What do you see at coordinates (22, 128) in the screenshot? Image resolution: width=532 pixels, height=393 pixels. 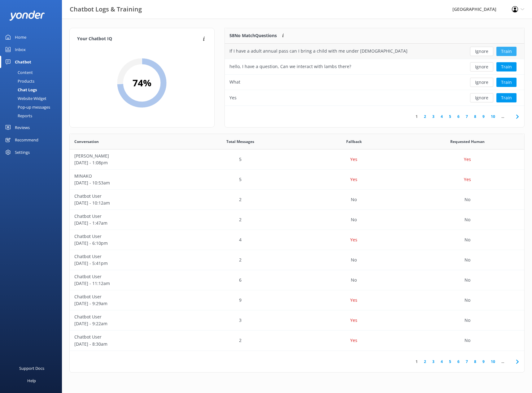 I see `div: Reviews` at bounding box center [22, 128].